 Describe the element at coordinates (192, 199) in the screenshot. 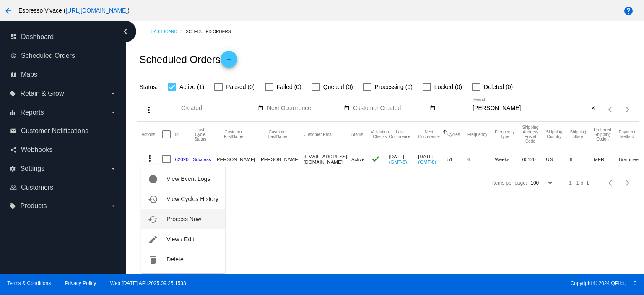

I see `span: View Cycles History` at that location.